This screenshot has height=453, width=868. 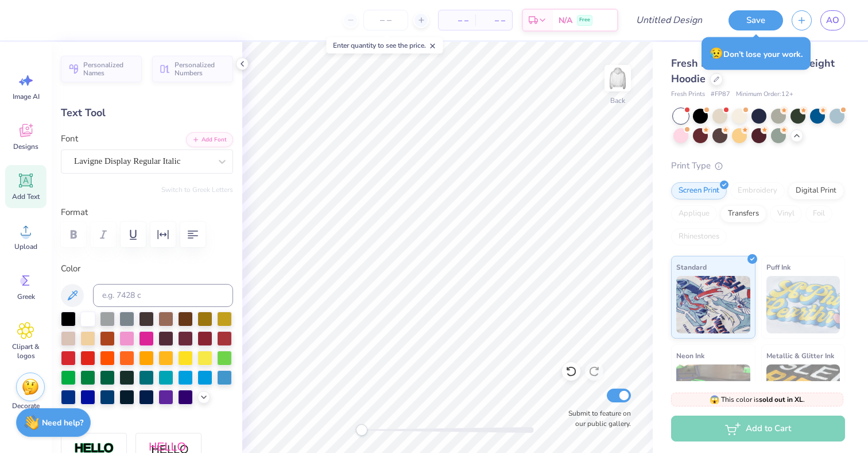 I want to click on span: Neon Ink, so click(x=690, y=355).